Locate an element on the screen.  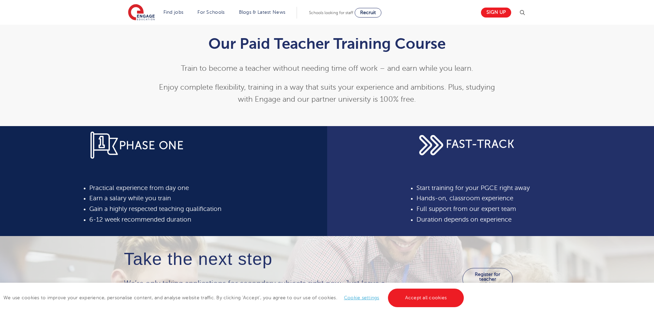
a: Register for teacher training is located at coordinates (487, 279).